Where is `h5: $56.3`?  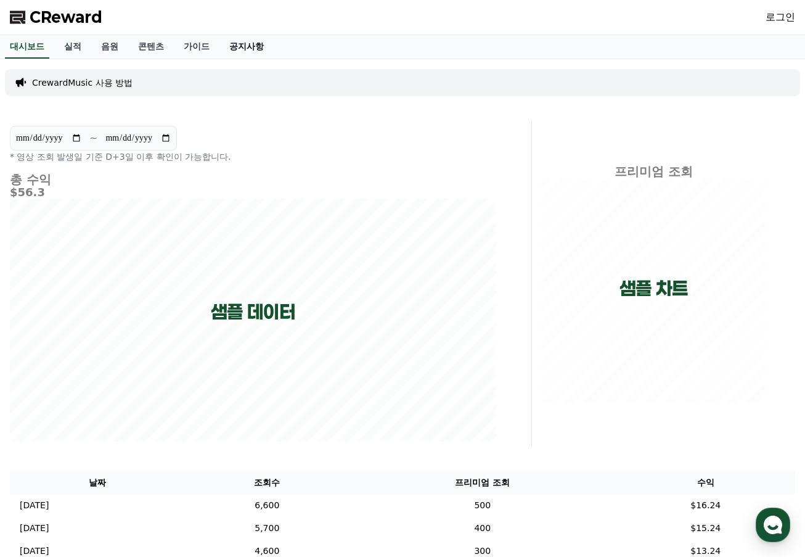
h5: $56.3 is located at coordinates (253, 192).